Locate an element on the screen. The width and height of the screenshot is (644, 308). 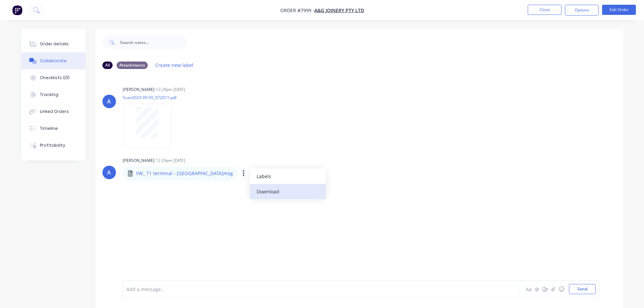
button: Timeline is located at coordinates (53, 129).